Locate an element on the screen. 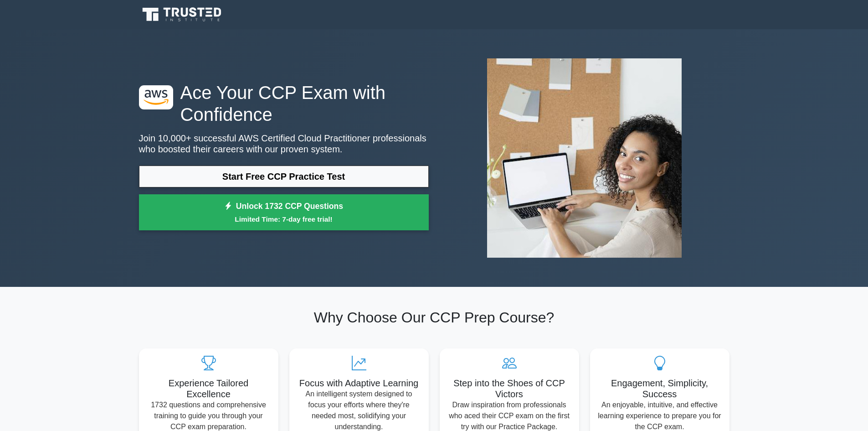 The height and width of the screenshot is (431, 868). h2: Why Choose Our CCP Prep Course? is located at coordinates (434, 317).